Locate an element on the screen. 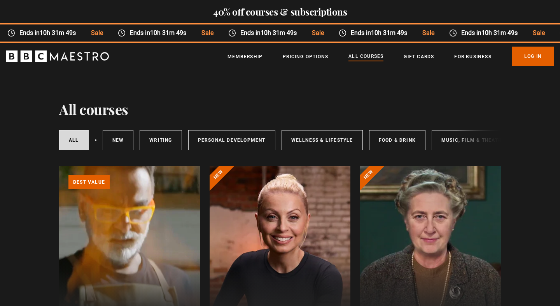 The width and height of the screenshot is (560, 306). a: Writing is located at coordinates (161, 140).